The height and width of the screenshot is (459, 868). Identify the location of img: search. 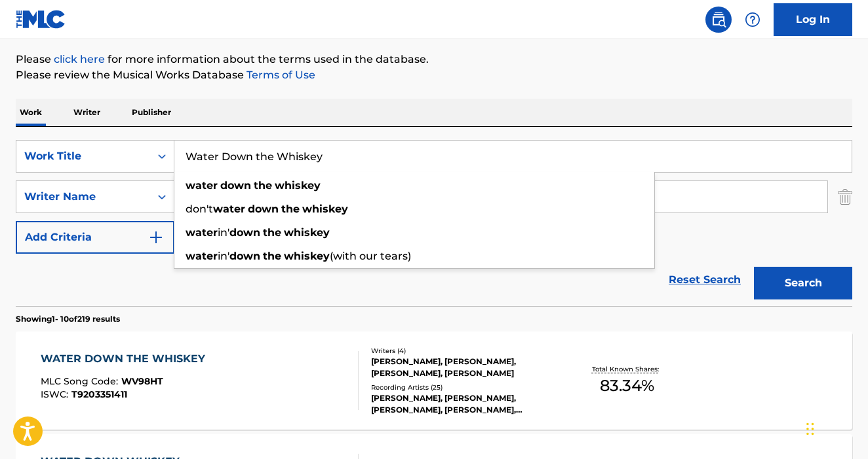
(718, 20).